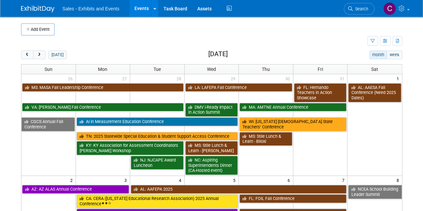 The image size is (423, 211). Describe the element at coordinates (234, 78) in the screenshot. I see `span: 29` at that location.